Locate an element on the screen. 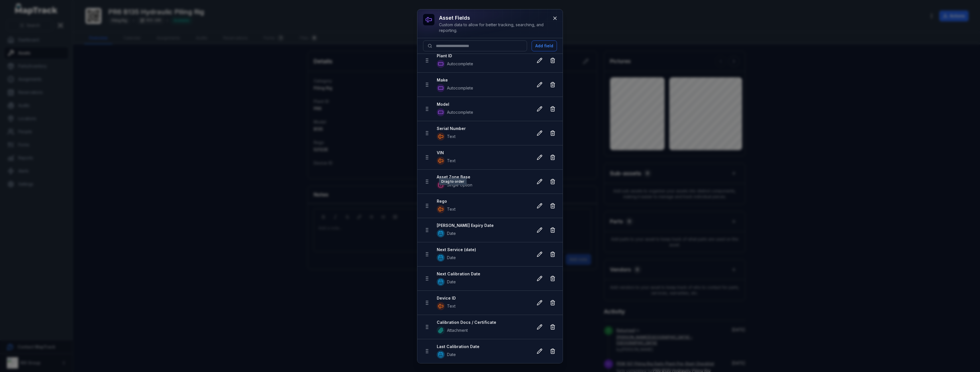 This screenshot has width=980, height=372. h3: asset fields is located at coordinates (494, 18).